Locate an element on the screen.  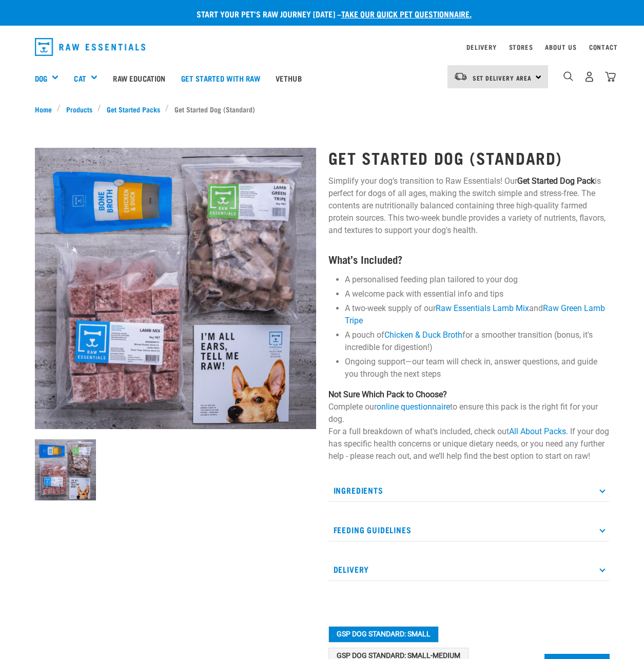
p: Feeding Guidelines is located at coordinates (469, 530).